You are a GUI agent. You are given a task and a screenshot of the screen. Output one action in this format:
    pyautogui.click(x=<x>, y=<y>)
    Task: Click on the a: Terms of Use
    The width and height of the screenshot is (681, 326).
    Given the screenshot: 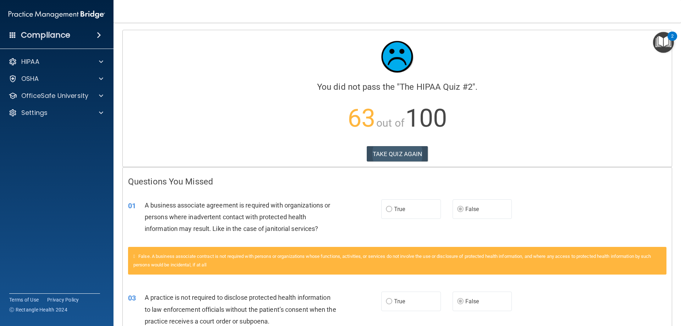 What is the action you would take?
    pyautogui.click(x=24, y=300)
    